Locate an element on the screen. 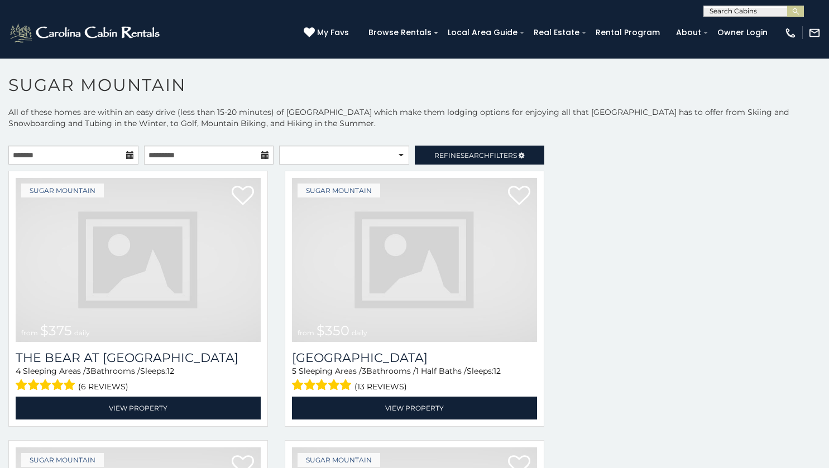  a: Owner Login is located at coordinates (742, 32).